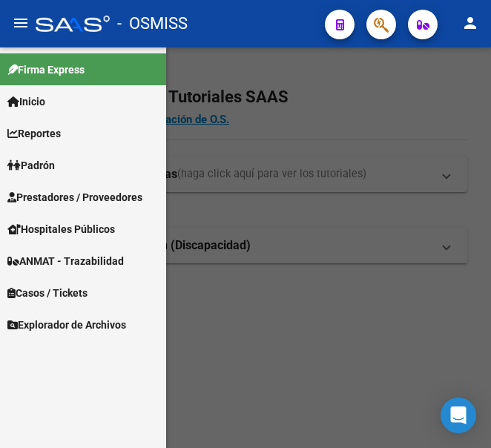 The height and width of the screenshot is (448, 491). I want to click on span: Firma Express, so click(46, 70).